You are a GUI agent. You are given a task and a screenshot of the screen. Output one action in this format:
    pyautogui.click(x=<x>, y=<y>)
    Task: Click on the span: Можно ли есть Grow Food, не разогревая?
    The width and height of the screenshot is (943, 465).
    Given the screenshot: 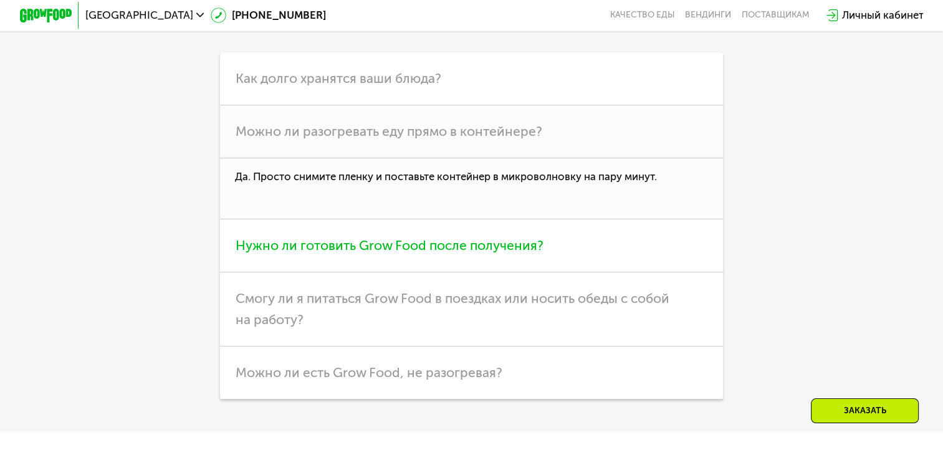 What is the action you would take?
    pyautogui.click(x=369, y=372)
    